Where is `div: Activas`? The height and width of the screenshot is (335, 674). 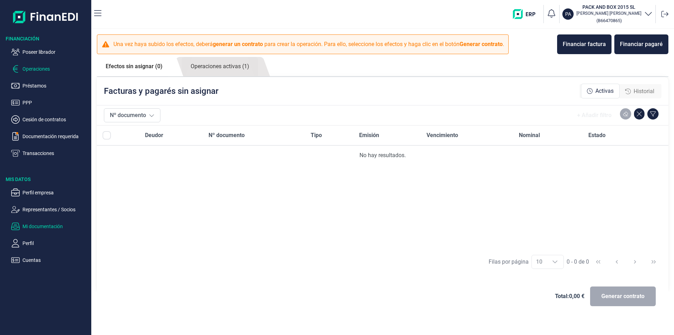 div: Activas is located at coordinates (600, 91).